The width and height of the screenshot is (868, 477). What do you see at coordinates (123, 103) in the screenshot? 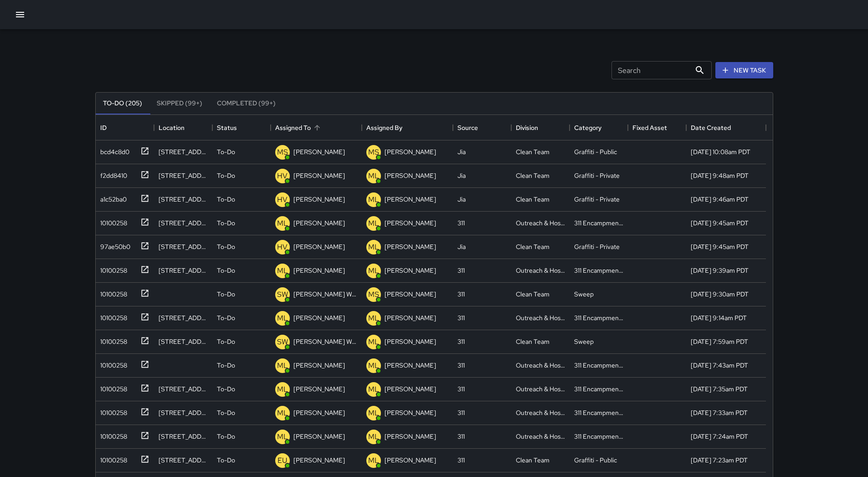
I see `button: To-Do (205)` at bounding box center [123, 103].